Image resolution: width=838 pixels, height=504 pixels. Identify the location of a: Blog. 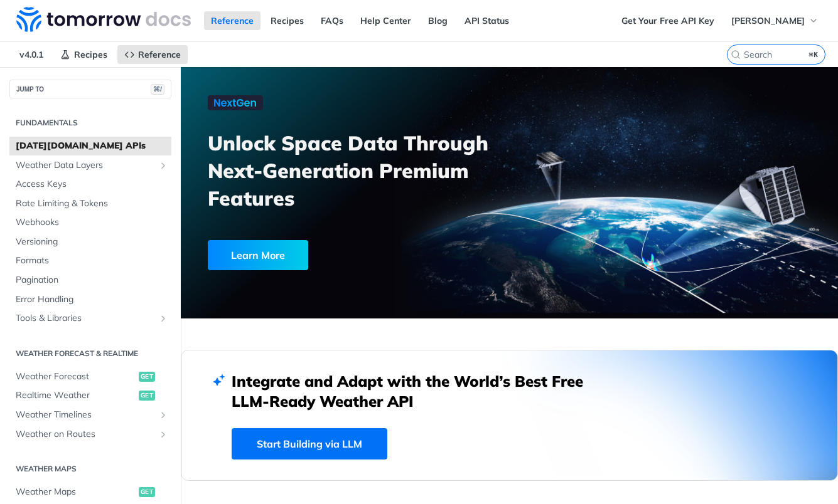
(437, 21).